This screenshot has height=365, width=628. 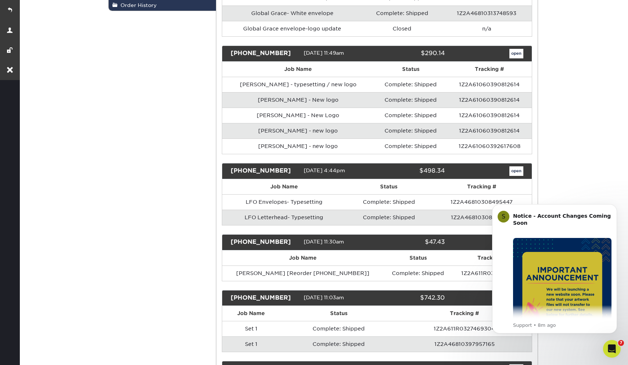 I want to click on div: Profile image for Support, so click(x=22, y=24).